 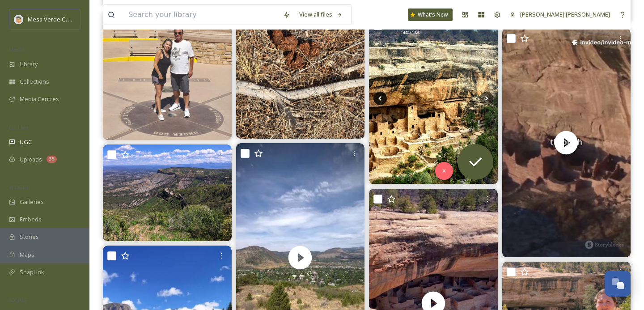 What do you see at coordinates (167, 76) in the screenshot?
I see `img: Next stop Pagosa Springs #roadtrip #fourcorners #bestfriends #love` at bounding box center [167, 76].